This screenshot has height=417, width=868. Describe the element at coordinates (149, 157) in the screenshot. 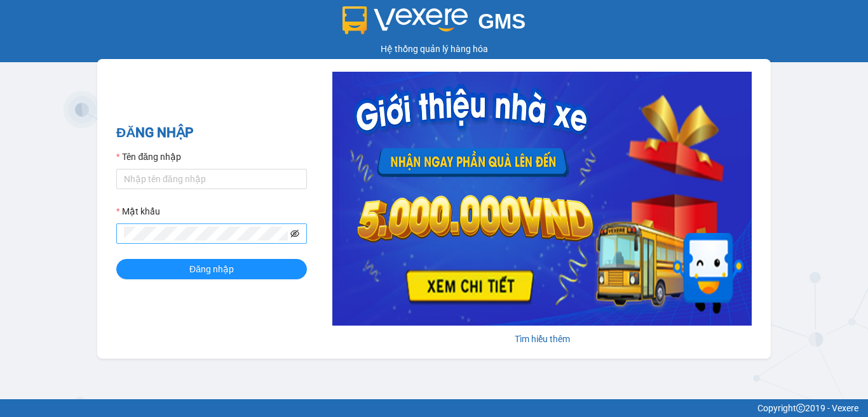

I see `label: Tên đăng nhập` at that location.